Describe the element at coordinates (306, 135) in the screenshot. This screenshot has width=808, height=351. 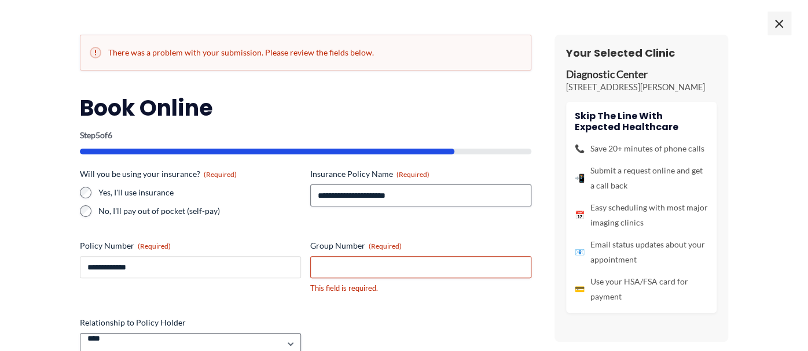
I see `p: Step of` at that location.